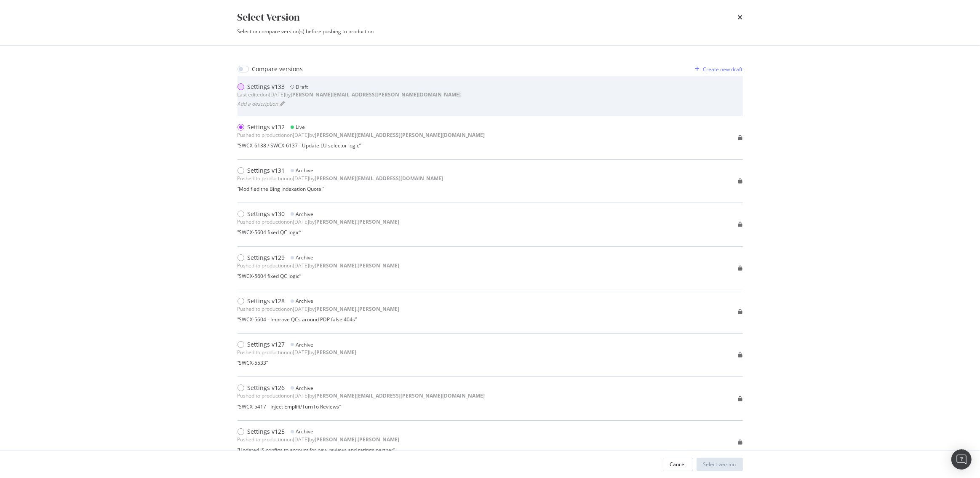 The height and width of the screenshot is (478, 980). Describe the element at coordinates (362, 145) in the screenshot. I see `div: “ SWCX-6138 / SWCX-6137 - Update LU selector logic ”` at that location.